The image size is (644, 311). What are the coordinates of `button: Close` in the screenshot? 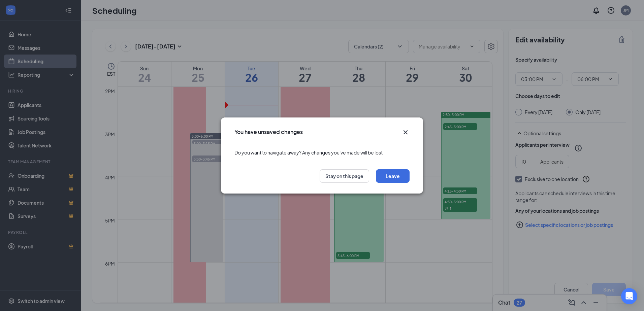 It's located at (406, 132).